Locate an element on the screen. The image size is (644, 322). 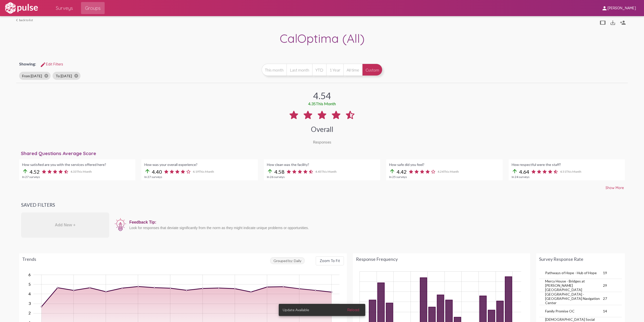
span: 4.51 is located at coordinates (570, 171).